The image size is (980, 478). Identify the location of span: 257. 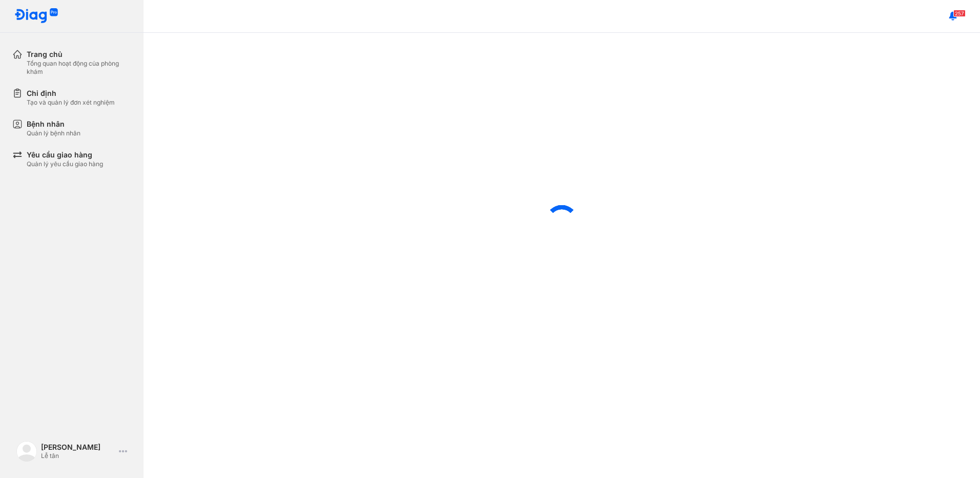
(960, 14).